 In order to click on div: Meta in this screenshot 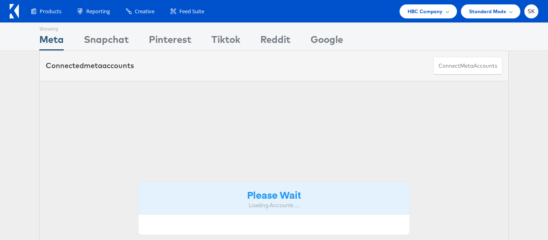, I will do `click(51, 41)`.